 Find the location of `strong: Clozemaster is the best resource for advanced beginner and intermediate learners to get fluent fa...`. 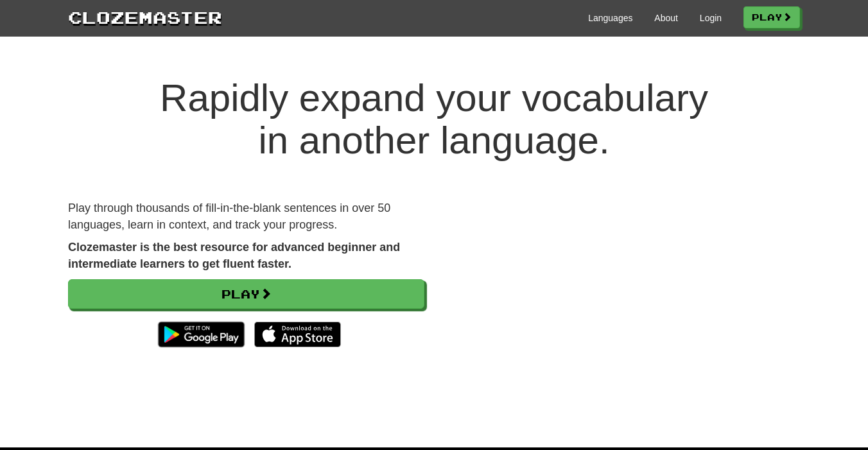

strong: Clozemaster is the best resource for advanced beginner and intermediate learners to get fluent fa... is located at coordinates (234, 255).